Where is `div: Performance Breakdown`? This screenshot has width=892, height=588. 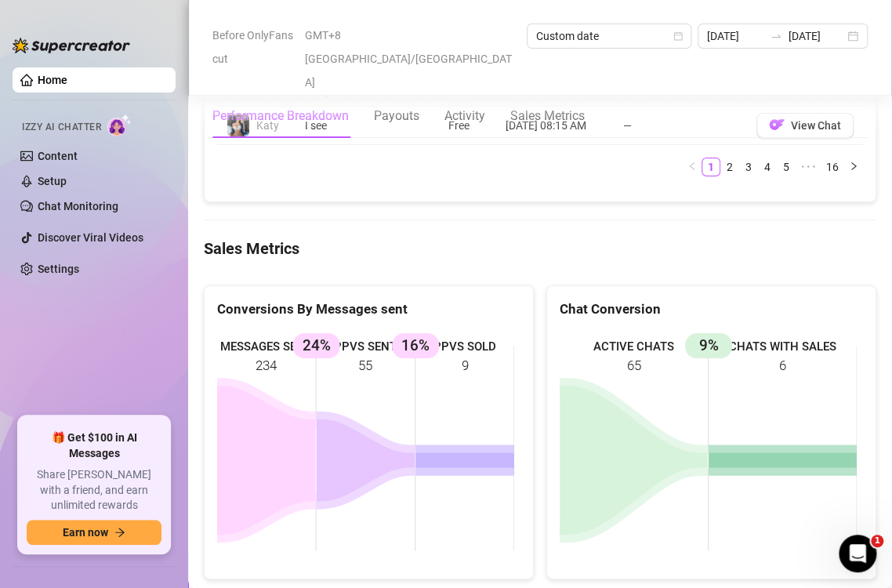 div: Performance Breakdown is located at coordinates (281, 116).